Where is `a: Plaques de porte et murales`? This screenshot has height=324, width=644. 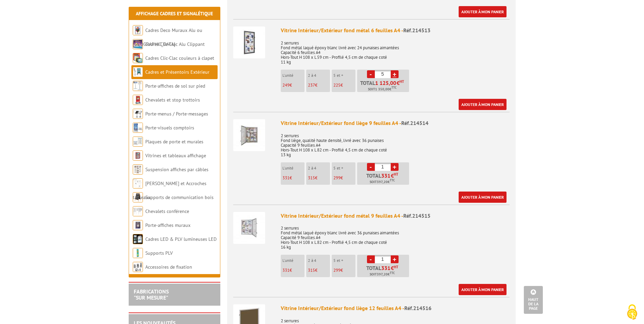
a: Plaques de porte et murales is located at coordinates (174, 141).